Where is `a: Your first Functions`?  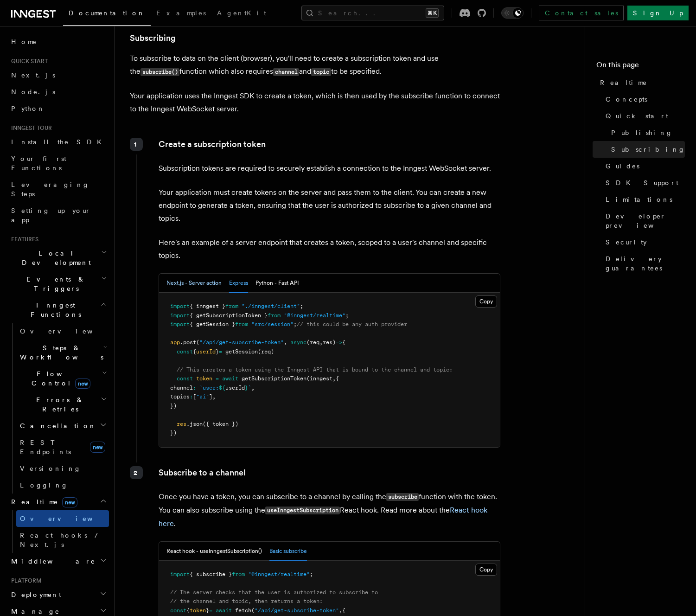
a: Your first Functions is located at coordinates (58, 163).